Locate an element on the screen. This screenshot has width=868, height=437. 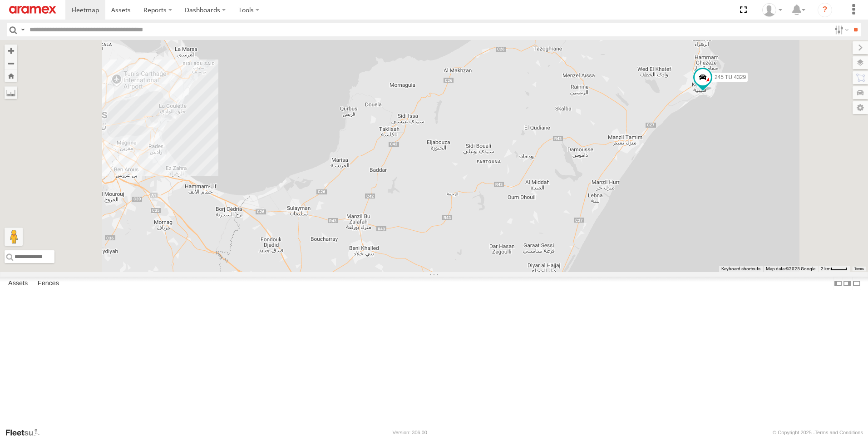
label: Fences is located at coordinates (48, 283).